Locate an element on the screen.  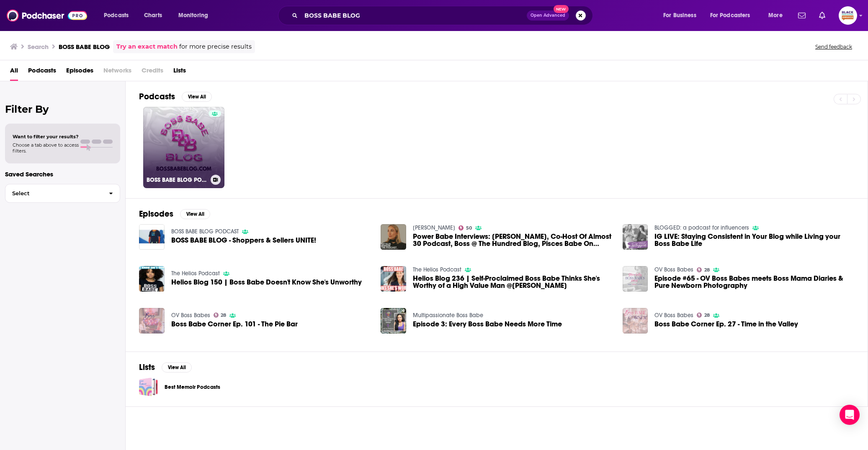
span: Credits is located at coordinates (152, 72).